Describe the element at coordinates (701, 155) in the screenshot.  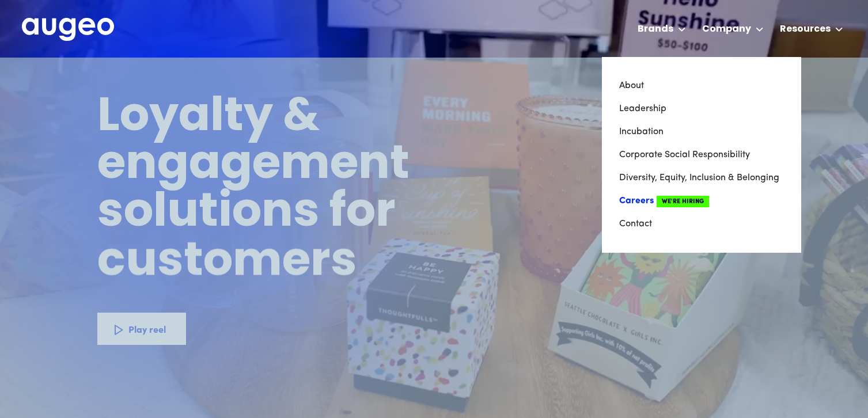
I see `a: Corporate Social Responsibility` at that location.